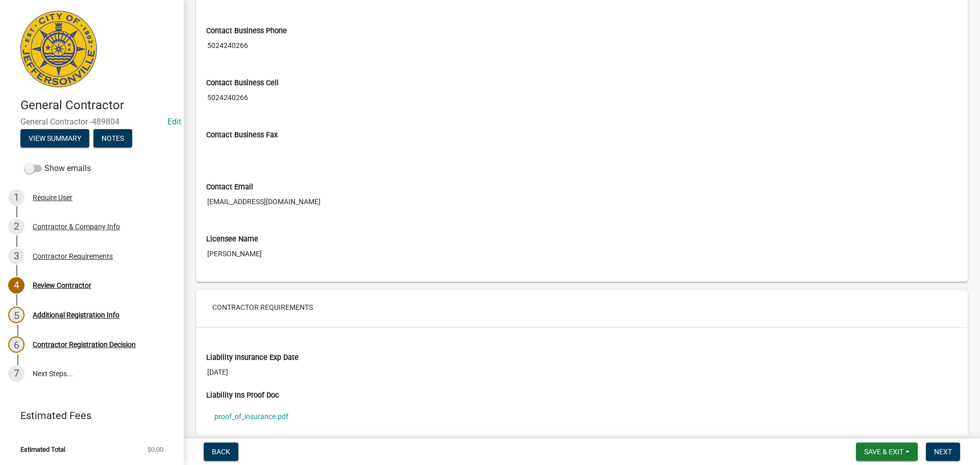 The width and height of the screenshot is (980, 465). I want to click on div: Contractor Requirements, so click(73, 256).